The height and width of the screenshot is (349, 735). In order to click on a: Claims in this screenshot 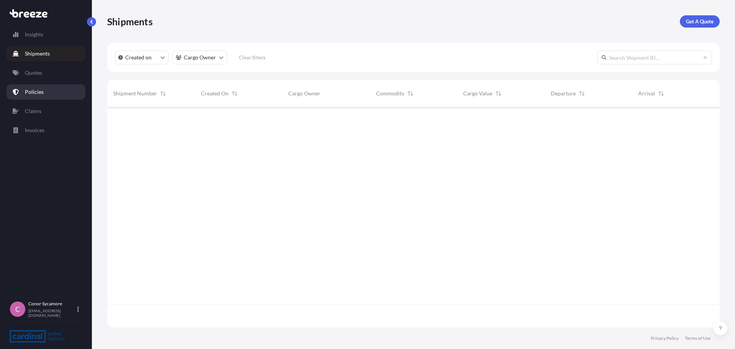, I will do `click(46, 111)`.